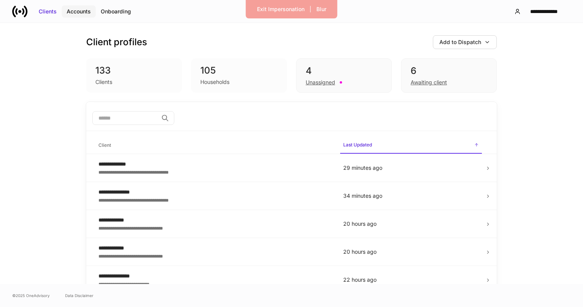  Describe the element at coordinates (465, 42) in the screenshot. I see `button: Add to Dispatch` at that location.